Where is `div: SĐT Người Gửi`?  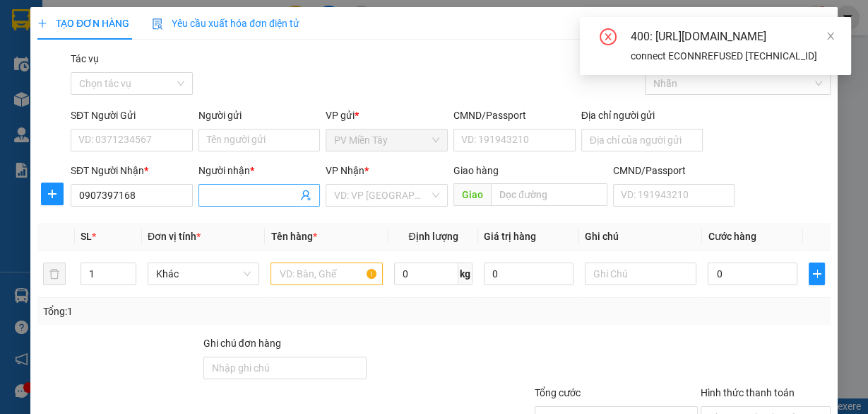
div: SĐT Người Gửi is located at coordinates (131, 115).